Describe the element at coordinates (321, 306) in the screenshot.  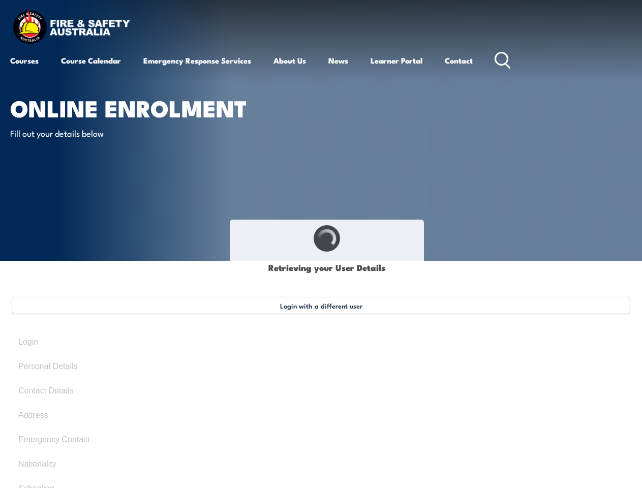
I see `span: Login with a different user` at that location.